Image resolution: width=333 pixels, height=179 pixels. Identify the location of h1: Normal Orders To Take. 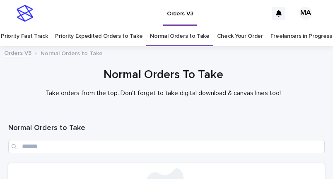
(163, 75).